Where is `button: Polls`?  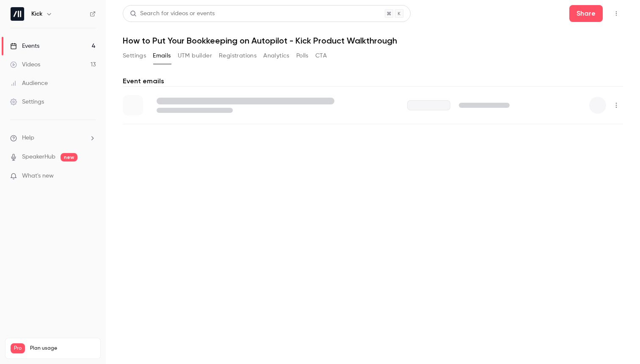 button: Polls is located at coordinates (302, 56).